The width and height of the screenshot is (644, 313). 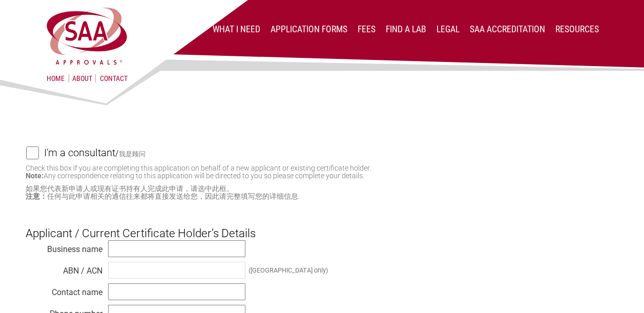 I want to click on strong: Note:, so click(x=34, y=176).